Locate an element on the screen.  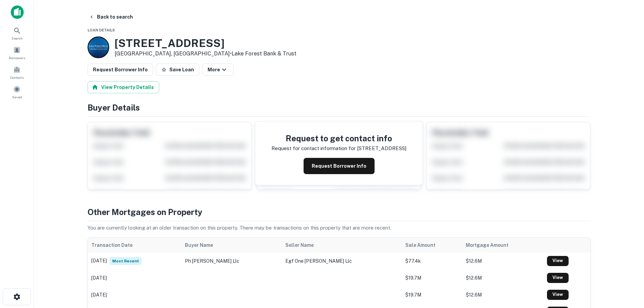
img: capitalize-icon.png is located at coordinates (17, 12).